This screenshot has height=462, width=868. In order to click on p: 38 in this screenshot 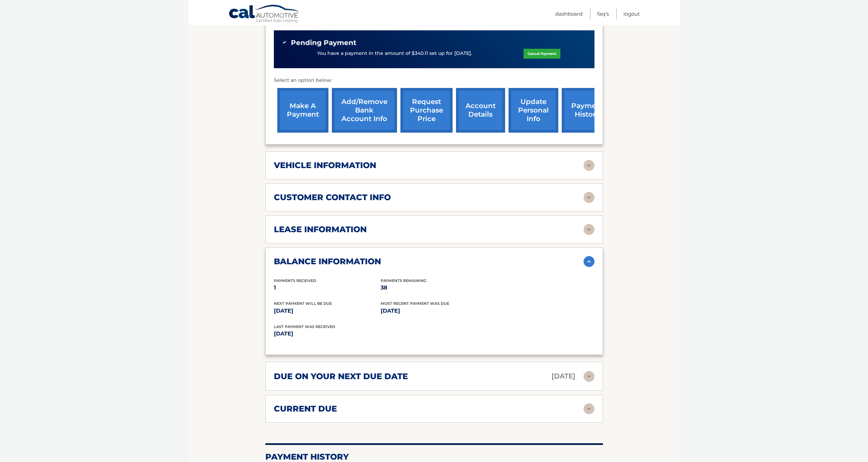, I will do `click(434, 287)`.